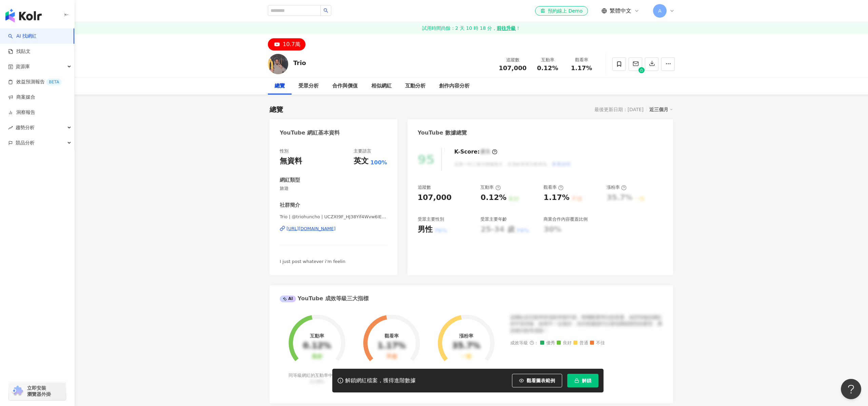 The width and height of the screenshot is (868, 406). Describe the element at coordinates (379, 162) in the screenshot. I see `span: 100%` at that location.